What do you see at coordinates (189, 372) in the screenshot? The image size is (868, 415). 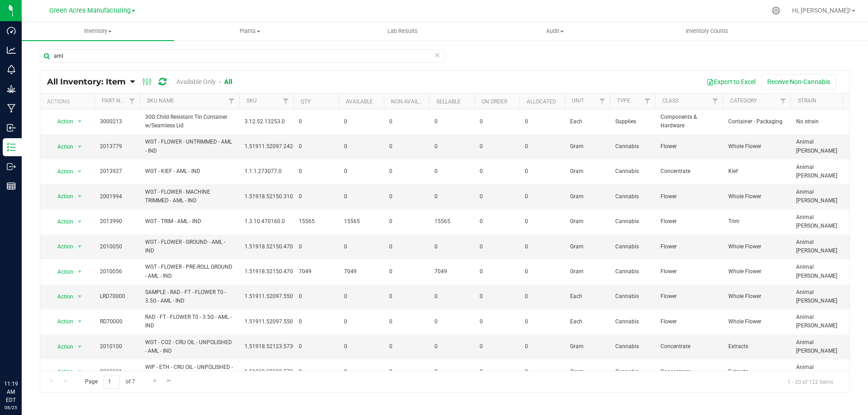 I see `span: WIP - ETH - CRU OIL - UNPOLISHED - AML - IND` at bounding box center [189, 372].